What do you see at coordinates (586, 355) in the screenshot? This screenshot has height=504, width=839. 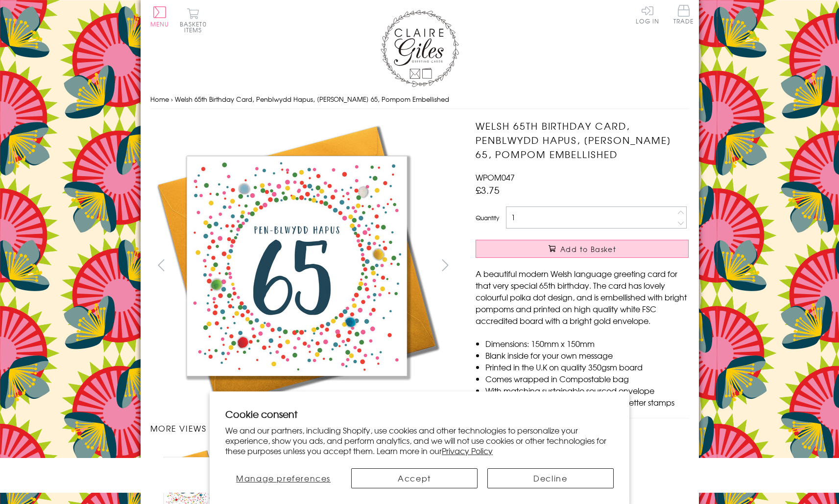 I see `li: Blank inside for your own message` at bounding box center [586, 355].